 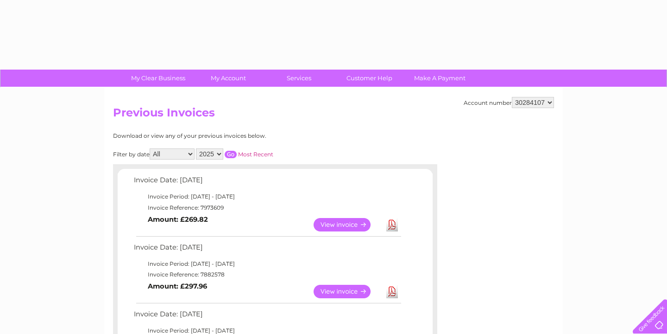 What do you see at coordinates (234, 154) in the screenshot?
I see `div: Filter by date` at bounding box center [234, 154].